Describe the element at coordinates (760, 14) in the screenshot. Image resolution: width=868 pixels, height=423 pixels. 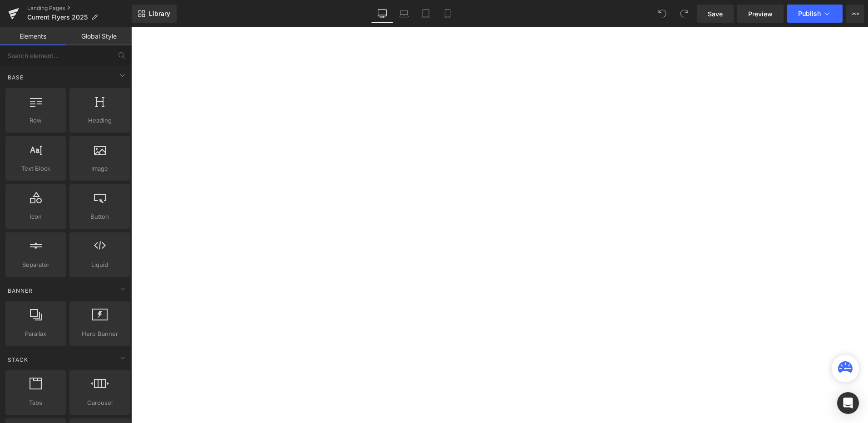
I see `span: Preview` at that location.